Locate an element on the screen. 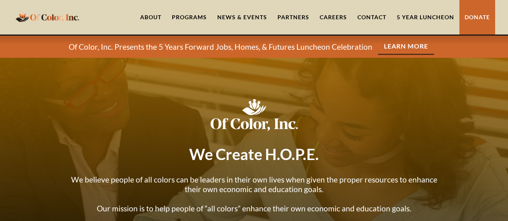 The image size is (508, 221). strong: We Create H.O.P.E. is located at coordinates (254, 154).